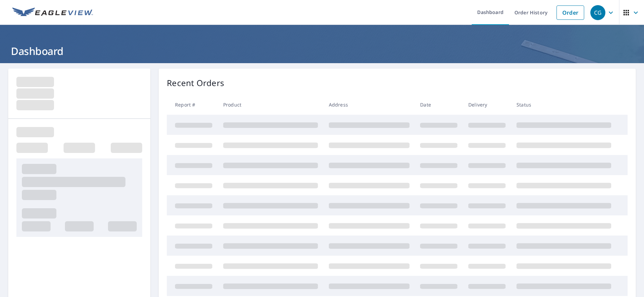 Image resolution: width=644 pixels, height=297 pixels. Describe the element at coordinates (564, 104) in the screenshot. I see `th: Status` at that location.